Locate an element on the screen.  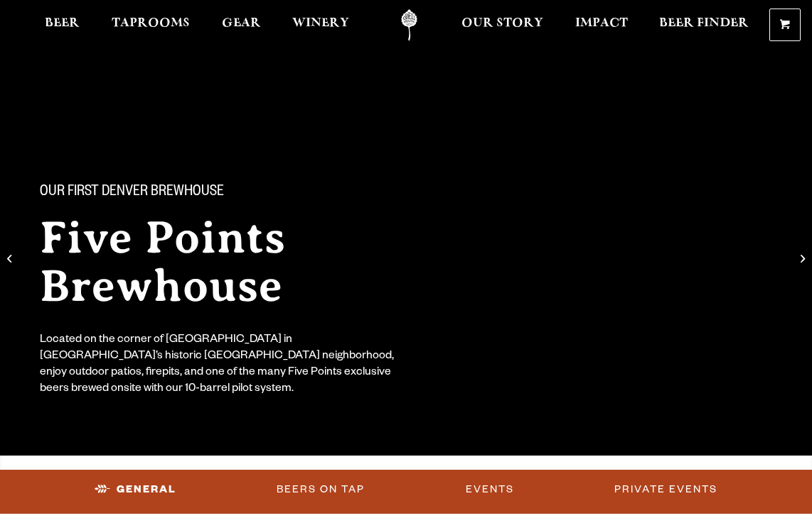
a: Private Events is located at coordinates (666, 490).